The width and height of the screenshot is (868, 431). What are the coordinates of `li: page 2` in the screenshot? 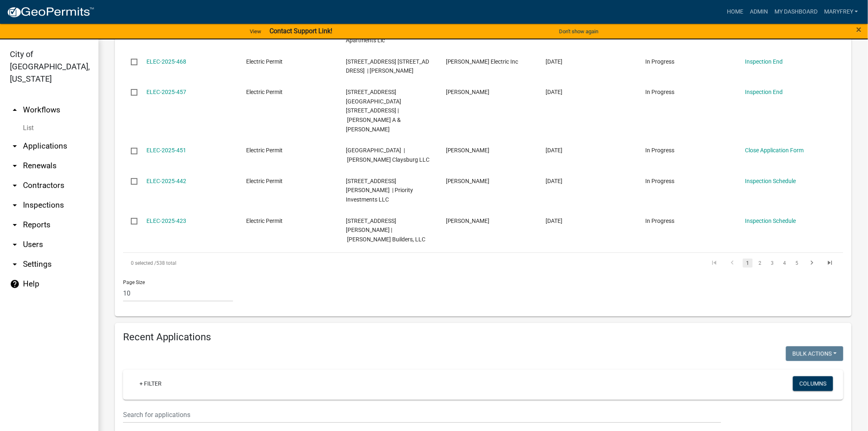 It's located at (761, 264).